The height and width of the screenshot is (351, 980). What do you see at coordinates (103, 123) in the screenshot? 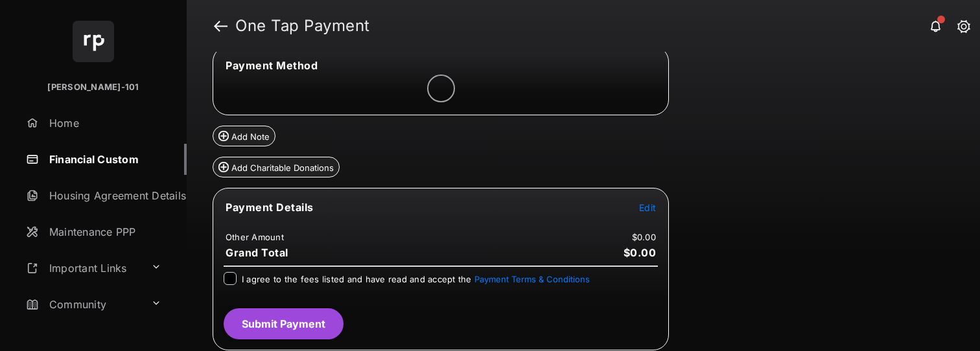
I see `a: Home` at bounding box center [103, 123].